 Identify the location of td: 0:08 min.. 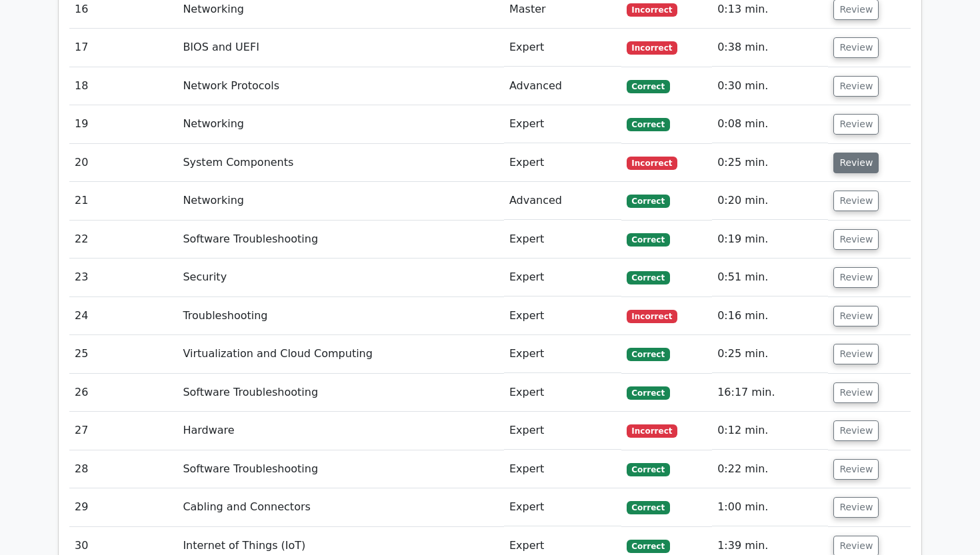
(770, 124).